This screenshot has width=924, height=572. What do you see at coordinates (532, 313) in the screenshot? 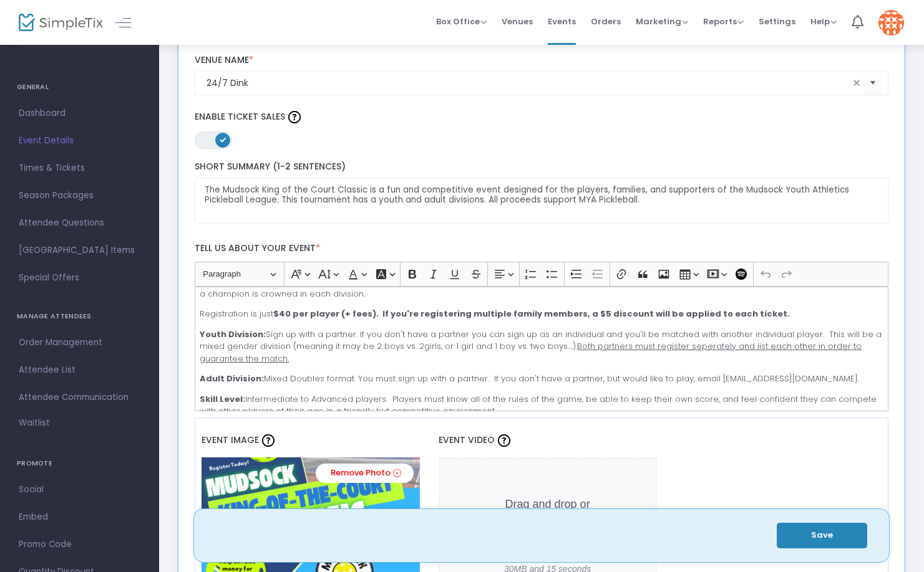
I see `strong: $40 per player (+ fees). If you're registering multiple family members, a $5 discount will be app...` at bounding box center [532, 313].